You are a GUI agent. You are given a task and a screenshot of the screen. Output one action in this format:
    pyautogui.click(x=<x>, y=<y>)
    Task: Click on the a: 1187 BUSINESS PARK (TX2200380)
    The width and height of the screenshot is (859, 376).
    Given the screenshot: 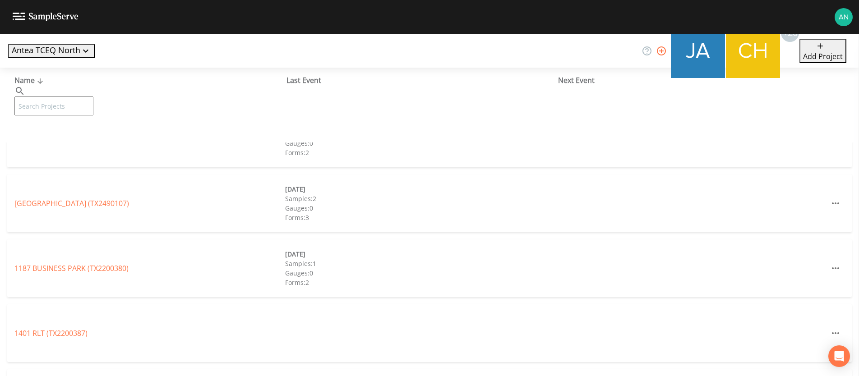 What is the action you would take?
    pyautogui.click(x=71, y=268)
    